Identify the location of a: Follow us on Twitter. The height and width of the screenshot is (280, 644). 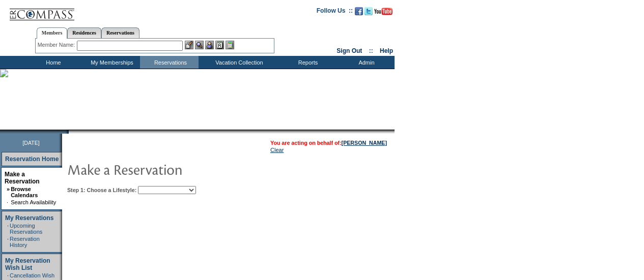
(368, 13).